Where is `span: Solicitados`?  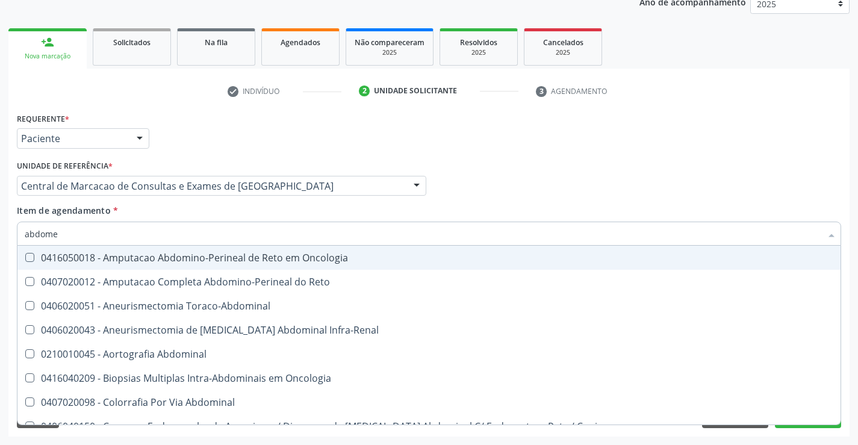
span: Solicitados is located at coordinates (132, 42).